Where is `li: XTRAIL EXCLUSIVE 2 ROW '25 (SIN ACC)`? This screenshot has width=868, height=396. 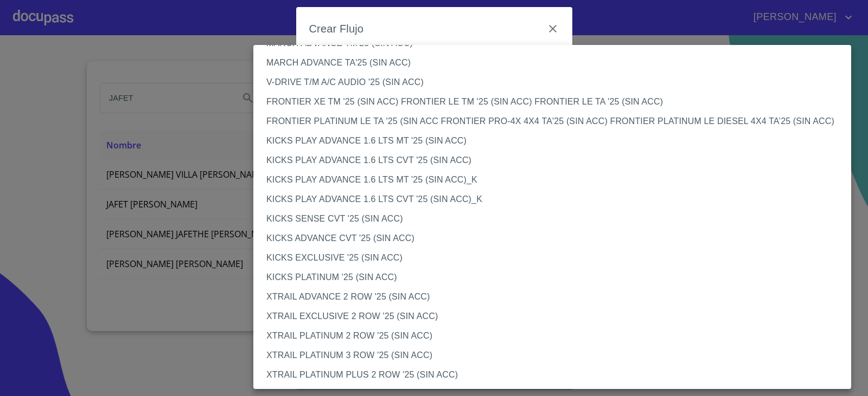
li: XTRAIL EXCLUSIVE 2 ROW '25 (SIN ACC) is located at coordinates (556, 317).